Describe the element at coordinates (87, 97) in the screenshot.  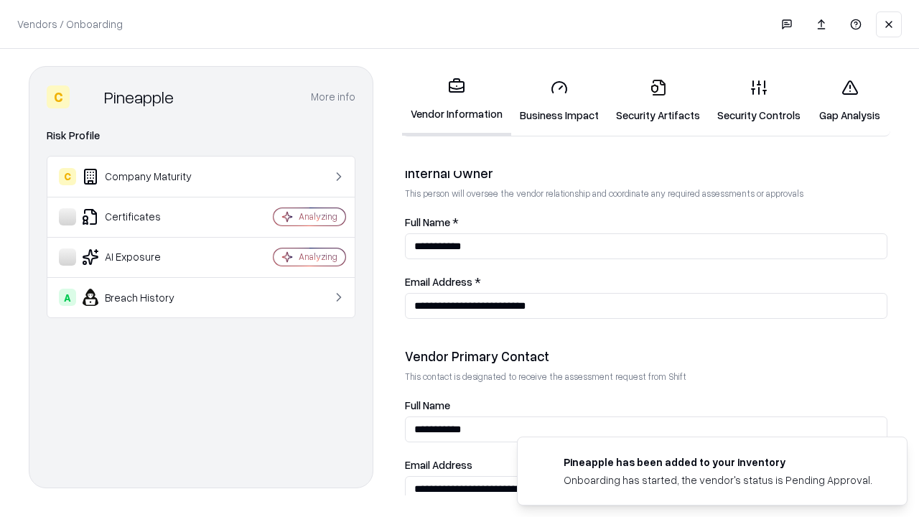
I see `img: Pineapple` at that location.